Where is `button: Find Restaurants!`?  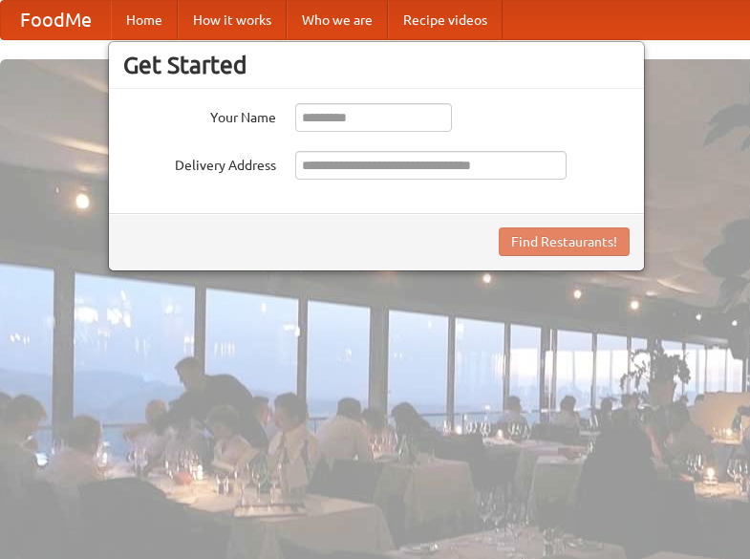
button: Find Restaurants! is located at coordinates (564, 242).